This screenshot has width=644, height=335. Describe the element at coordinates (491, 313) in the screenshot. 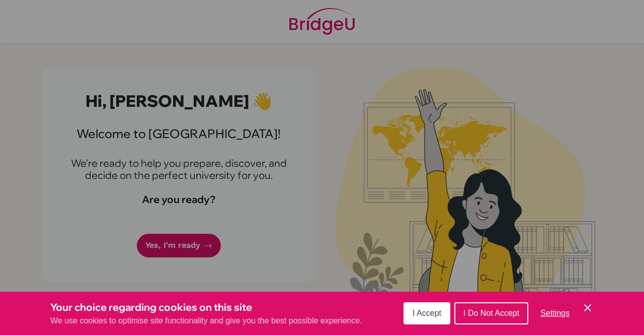

I see `span: I Do Not Accept` at that location.